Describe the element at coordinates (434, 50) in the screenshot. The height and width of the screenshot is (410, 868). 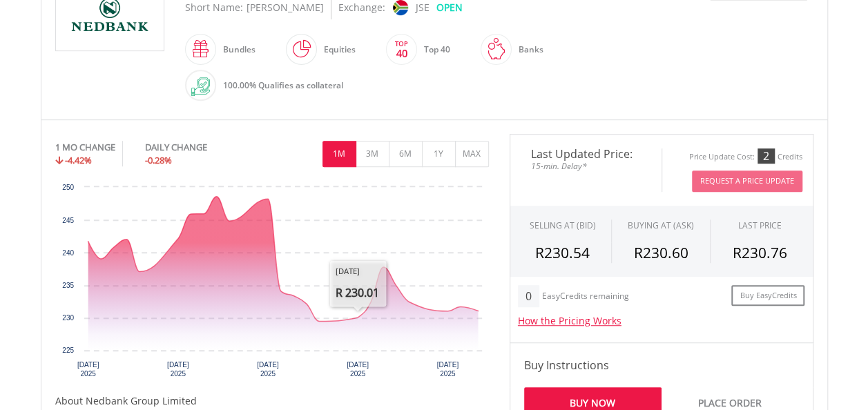
I see `div: Top 40` at that location.